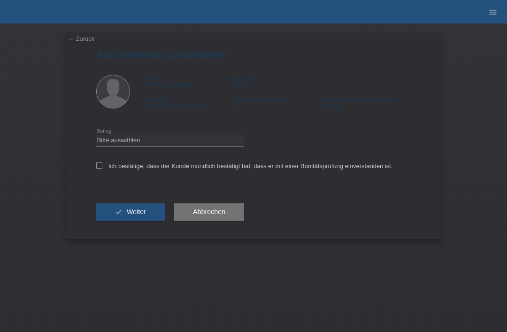 The height and width of the screenshot is (332, 507). What do you see at coordinates (244, 166) in the screenshot?
I see `label: Ich bestätige, dass der Kunde mündlich bestätigt hat, dass er mit einer Bonitätsprüfung einversta...` at bounding box center [244, 166].